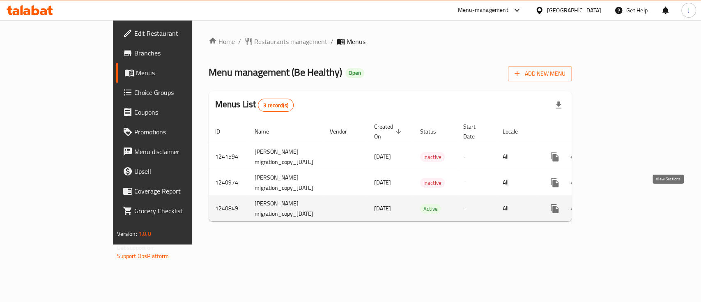 The width and height of the screenshot is (701, 302). What do you see at coordinates (515, 131) in the screenshot?
I see `span: Locale` at bounding box center [515, 131].